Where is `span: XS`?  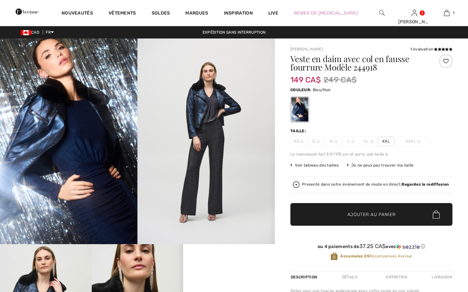
span: XS is located at coordinates (298, 142).